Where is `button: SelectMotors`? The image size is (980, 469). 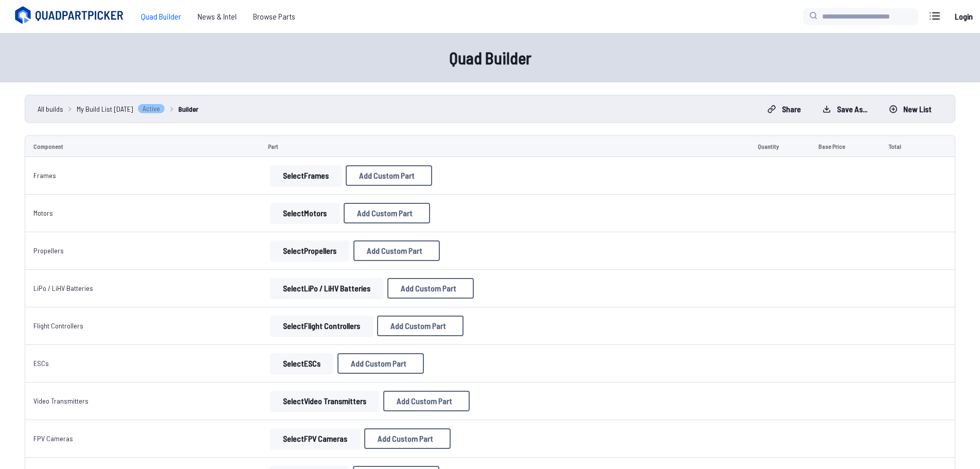 button: SelectMotors is located at coordinates (305, 213).